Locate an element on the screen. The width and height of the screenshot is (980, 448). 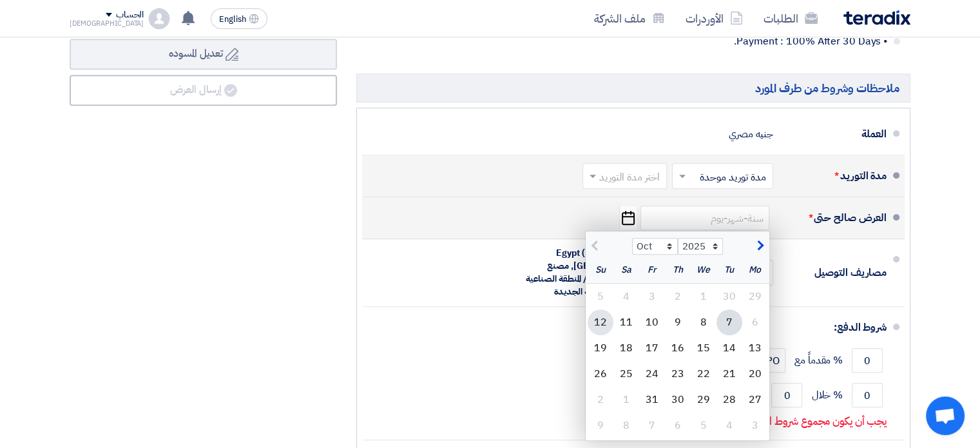
a: الأوردرات is located at coordinates (714, 18).